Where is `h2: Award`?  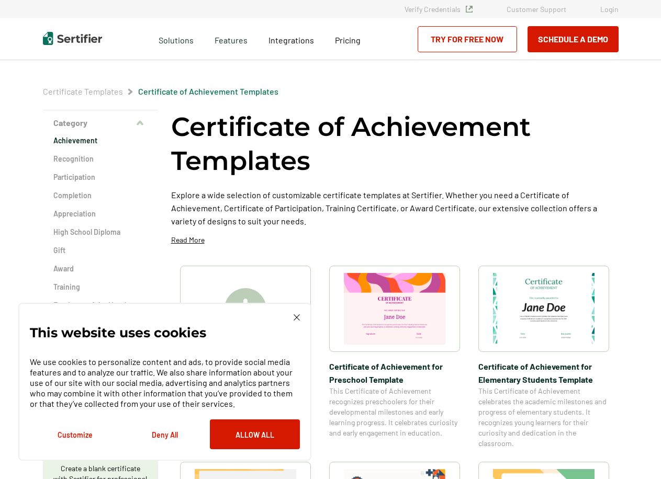
h2: Award is located at coordinates (100, 269).